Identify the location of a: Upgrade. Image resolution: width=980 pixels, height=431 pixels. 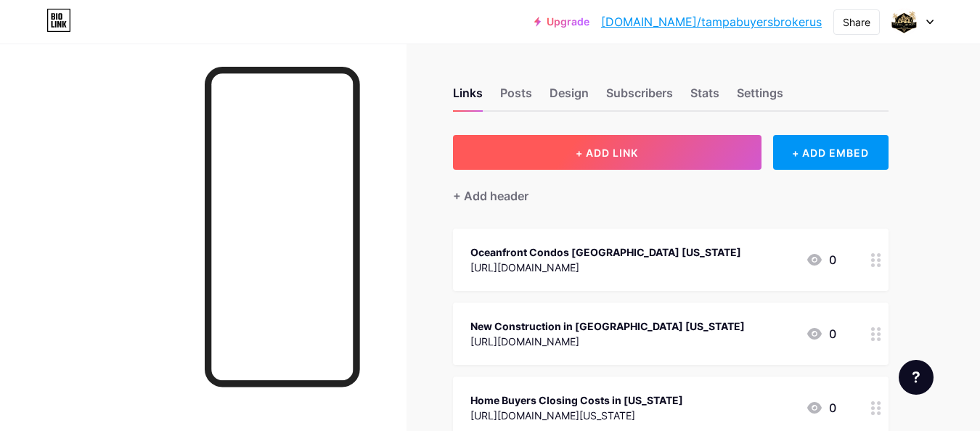
(562, 22).